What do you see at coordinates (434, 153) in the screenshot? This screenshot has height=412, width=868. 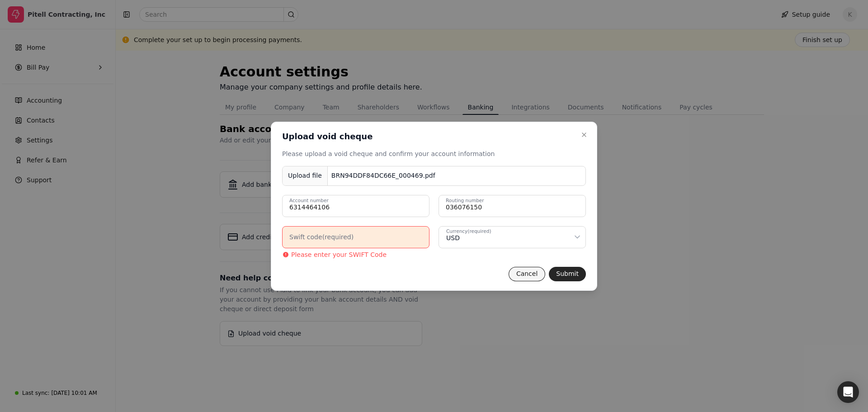 I see `div: Please upload a void cheque and confirm your account information` at bounding box center [434, 153].